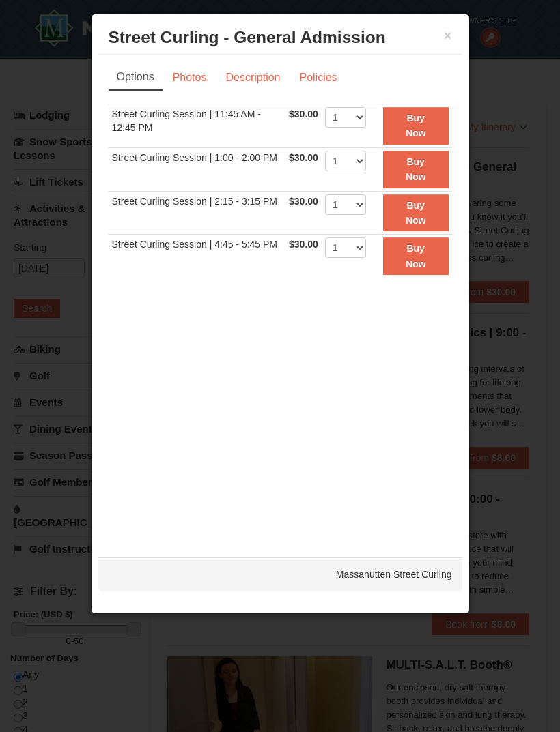  I want to click on td: Street Curling Session | 11:45 AM - 12:45 PM, so click(197, 126).